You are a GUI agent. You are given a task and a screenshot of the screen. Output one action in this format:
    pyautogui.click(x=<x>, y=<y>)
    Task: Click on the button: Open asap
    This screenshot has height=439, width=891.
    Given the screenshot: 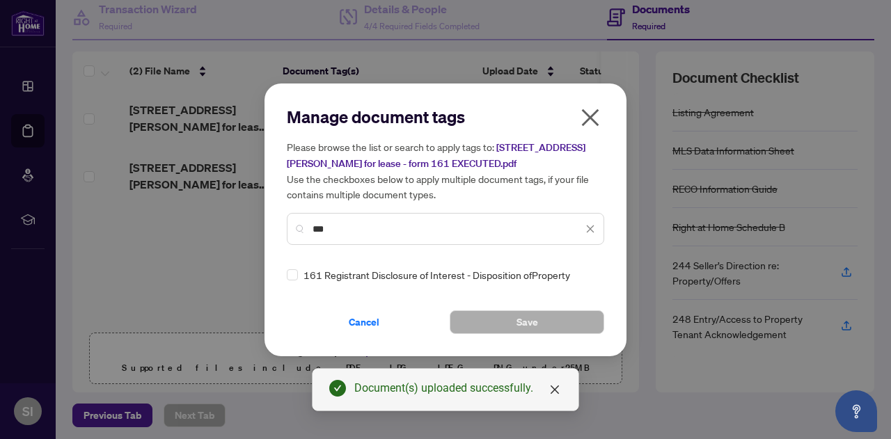 What is the action you would take?
    pyautogui.click(x=856, y=411)
    